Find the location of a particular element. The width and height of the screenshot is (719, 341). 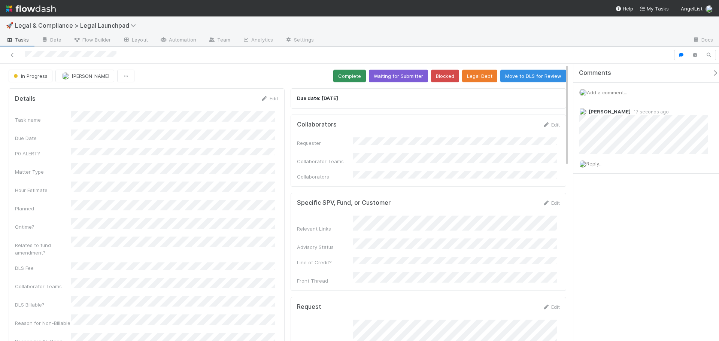

span: Add a comment... is located at coordinates (607, 92).